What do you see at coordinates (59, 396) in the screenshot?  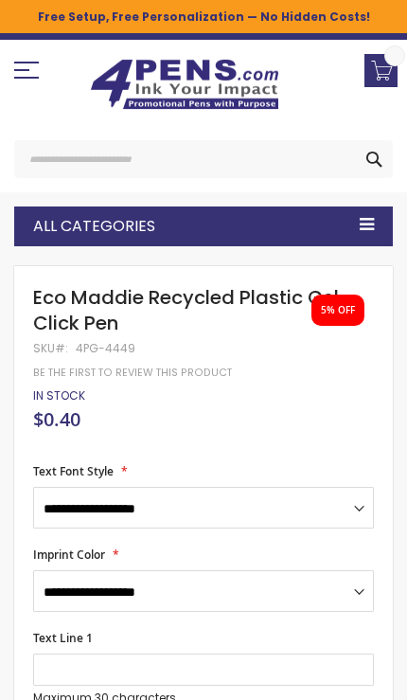 I see `div: Availability` at bounding box center [59, 396].